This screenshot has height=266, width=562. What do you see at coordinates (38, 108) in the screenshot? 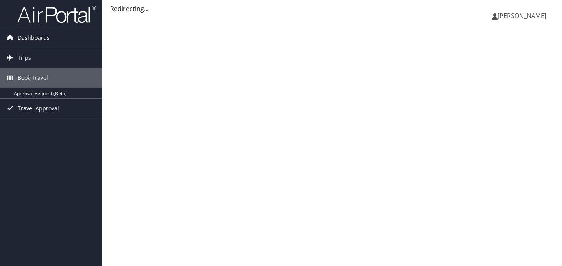
I see `span: Travel Approval` at bounding box center [38, 108].